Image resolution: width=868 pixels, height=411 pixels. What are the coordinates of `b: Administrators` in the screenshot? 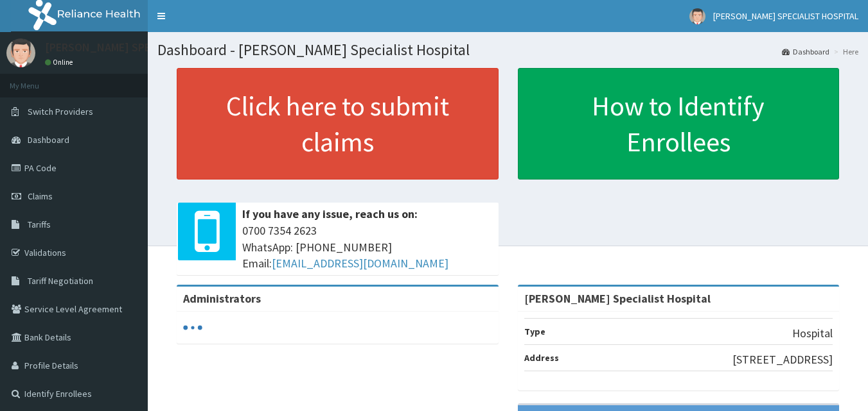 It's located at (222, 298).